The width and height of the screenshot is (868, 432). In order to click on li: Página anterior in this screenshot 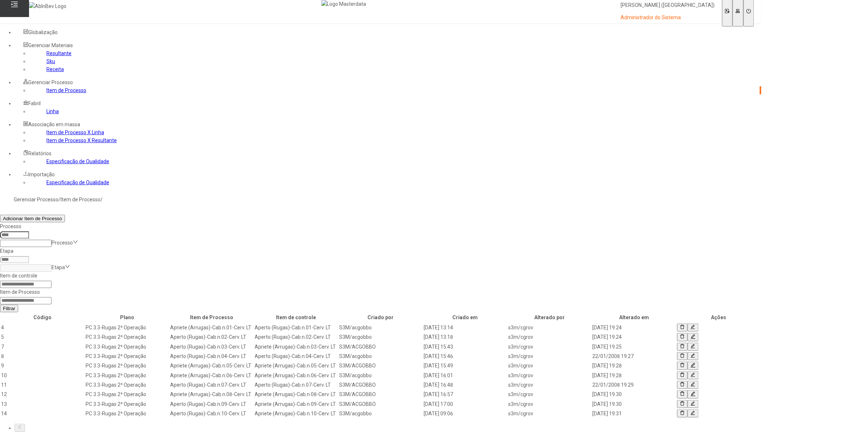, I will do `click(387, 427)`.